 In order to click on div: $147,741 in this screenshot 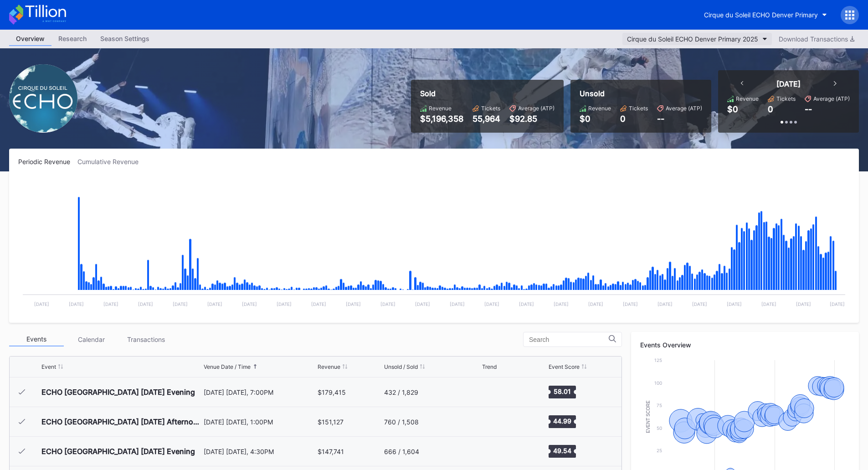, I will do `click(331, 451)`.